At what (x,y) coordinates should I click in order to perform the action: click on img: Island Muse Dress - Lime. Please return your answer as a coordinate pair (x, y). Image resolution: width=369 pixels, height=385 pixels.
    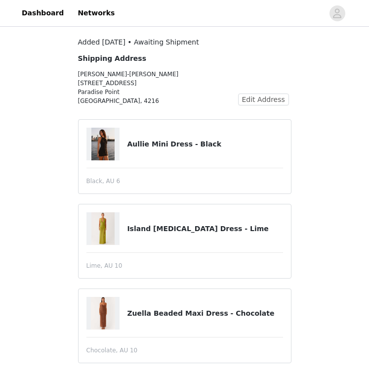
    Looking at the image, I should click on (103, 228).